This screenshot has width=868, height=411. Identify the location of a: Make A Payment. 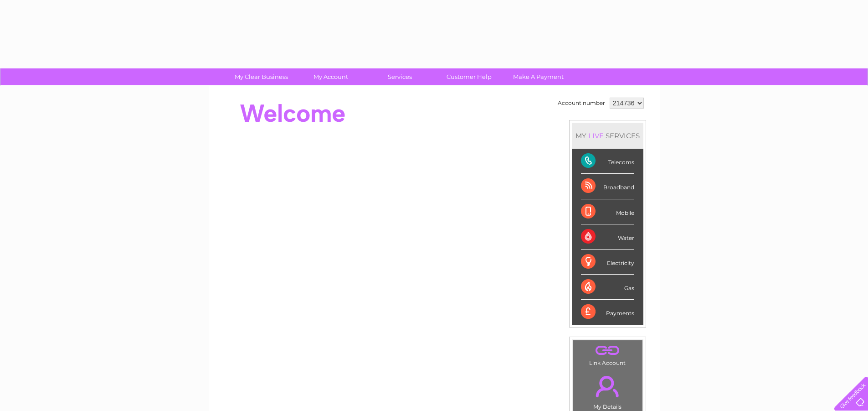
(539, 76).